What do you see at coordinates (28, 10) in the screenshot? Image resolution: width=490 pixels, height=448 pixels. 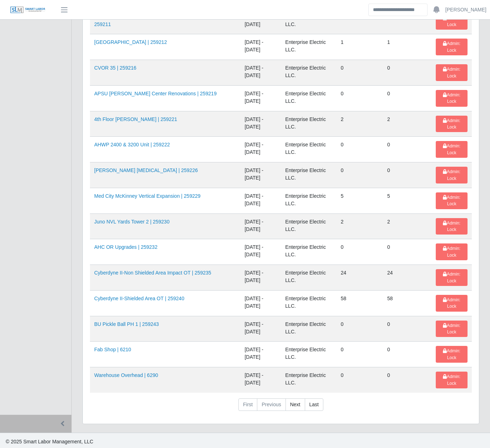 I see `img: SLM Logo` at bounding box center [28, 10].